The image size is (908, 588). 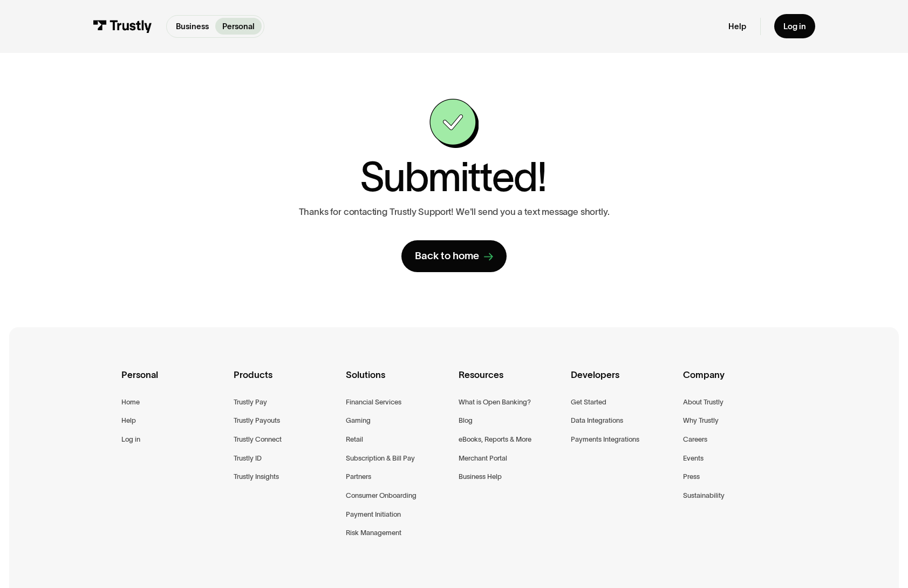 I want to click on div: Trustly Payouts, so click(x=257, y=420).